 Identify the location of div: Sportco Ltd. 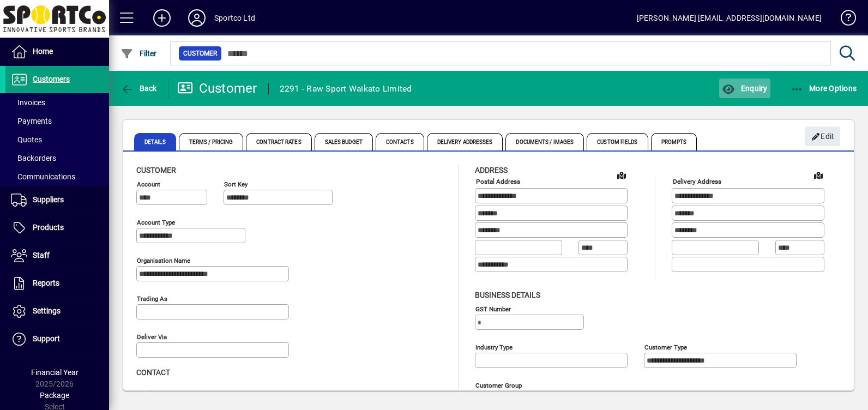
(234, 18).